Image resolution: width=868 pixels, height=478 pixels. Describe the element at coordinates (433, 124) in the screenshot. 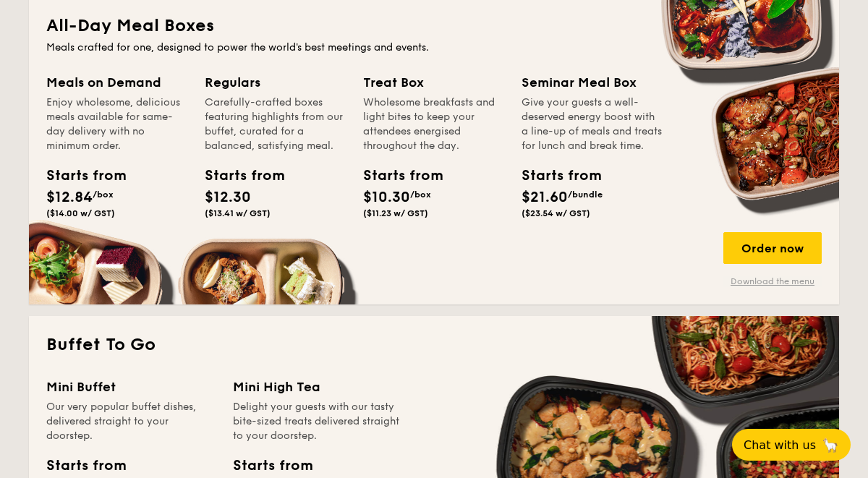

I see `div: Wholesome breakfasts and light bites to keep your attendees energised throughout the day.` at that location.